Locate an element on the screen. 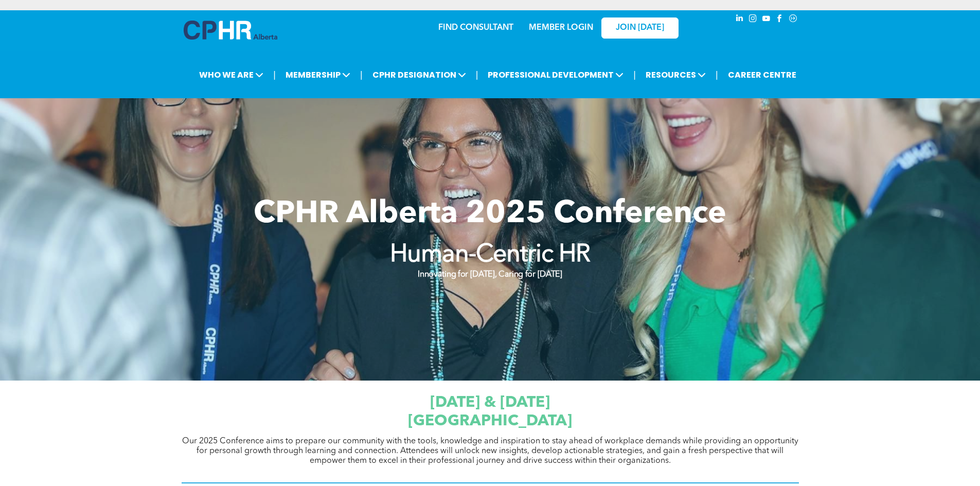 This screenshot has height=486, width=980. span: MEMBERSHIP is located at coordinates (318, 75).